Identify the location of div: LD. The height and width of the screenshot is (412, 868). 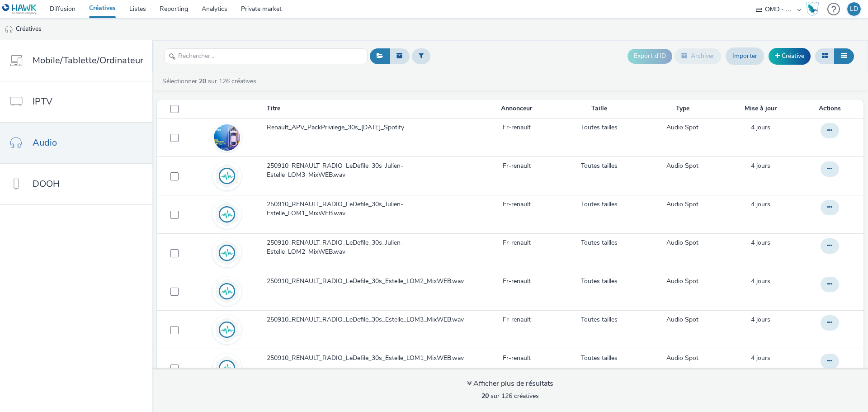
(853, 9).